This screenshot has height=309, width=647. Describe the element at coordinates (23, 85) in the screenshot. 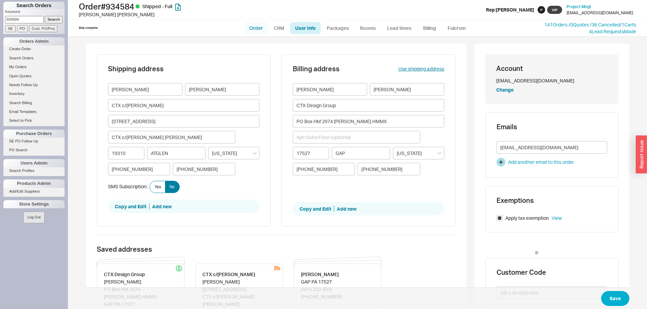

I see `span: Needs Follow Up` at that location.